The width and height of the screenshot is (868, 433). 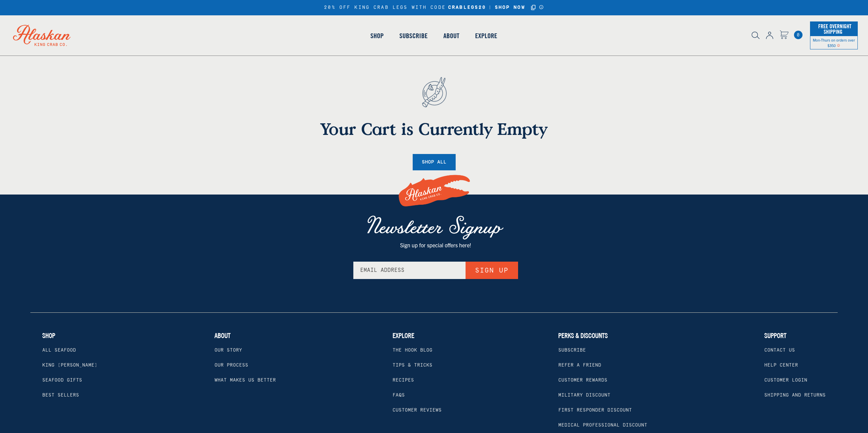 I want to click on a: All Seafood, so click(x=59, y=351).